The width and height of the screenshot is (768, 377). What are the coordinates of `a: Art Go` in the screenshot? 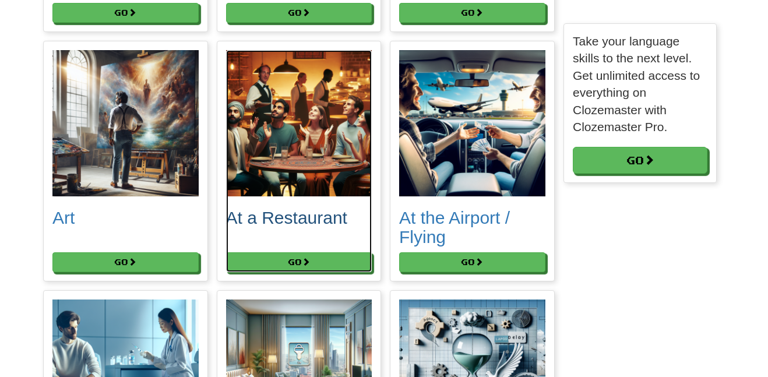 It's located at (125, 161).